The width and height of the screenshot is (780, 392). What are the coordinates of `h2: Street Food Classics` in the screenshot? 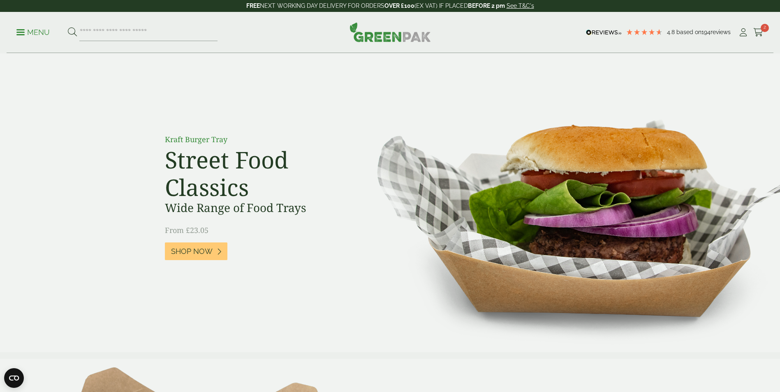 It's located at (257, 173).